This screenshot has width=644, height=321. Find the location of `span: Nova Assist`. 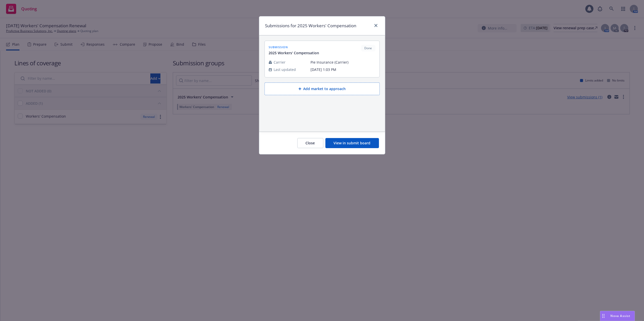

span: Nova Assist is located at coordinates (621, 316).